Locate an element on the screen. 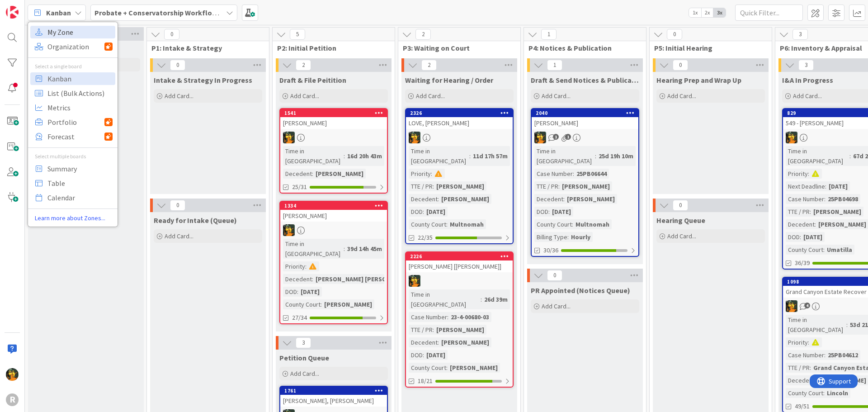 The image size is (868, 412). div: DOD is located at coordinates (541, 212).